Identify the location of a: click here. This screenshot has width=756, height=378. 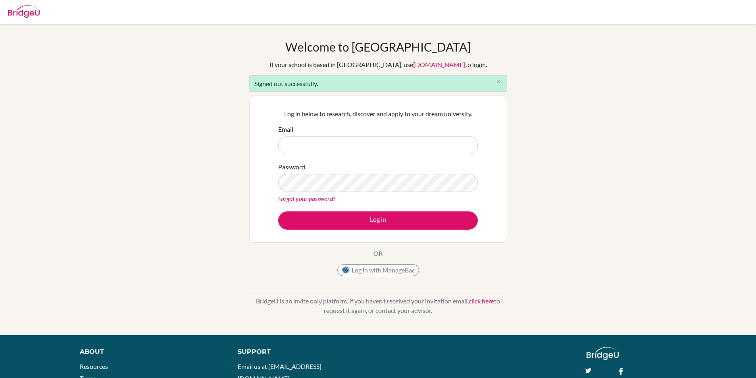
(482, 301).